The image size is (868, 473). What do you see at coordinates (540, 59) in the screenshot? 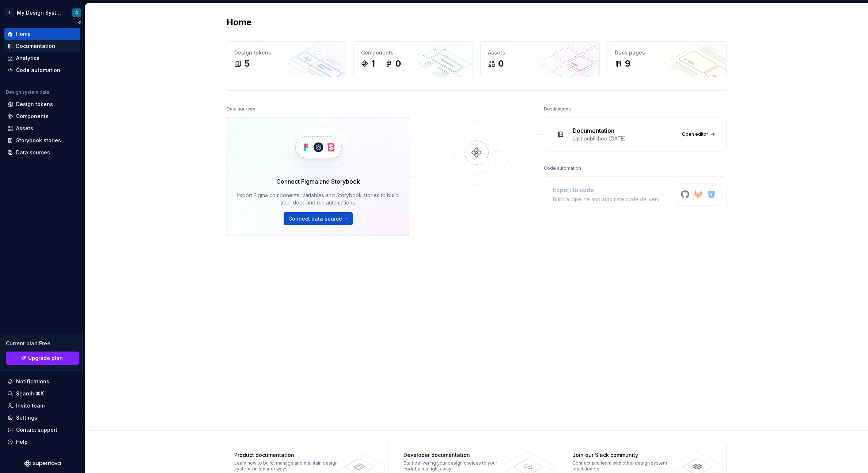
I see `a: Assets0` at bounding box center [540, 59].